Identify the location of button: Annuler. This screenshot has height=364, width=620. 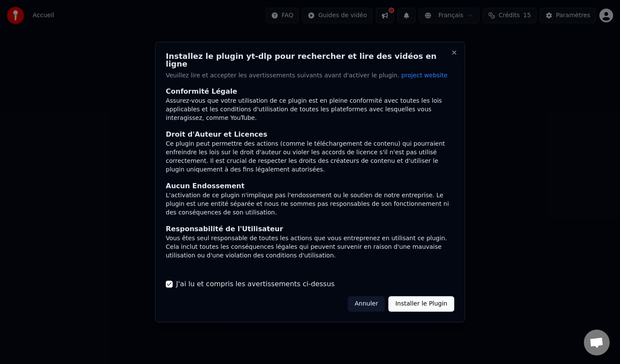
(366, 304).